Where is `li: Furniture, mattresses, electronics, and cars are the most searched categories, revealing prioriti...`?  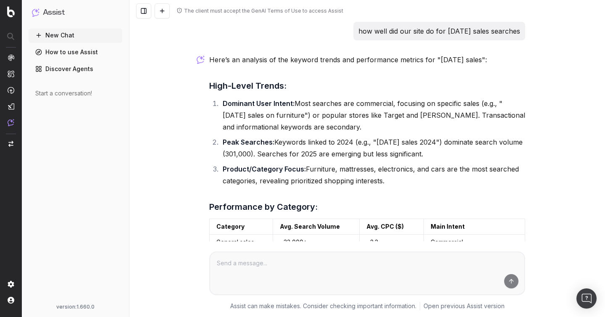
li: Furniture, mattresses, electronics, and cars are the most searched categories, revealing prioriti... is located at coordinates (373, 175).